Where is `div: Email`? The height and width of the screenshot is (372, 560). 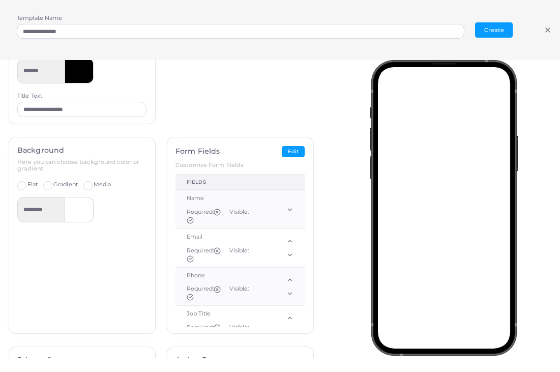
div: Email is located at coordinates (225, 237).